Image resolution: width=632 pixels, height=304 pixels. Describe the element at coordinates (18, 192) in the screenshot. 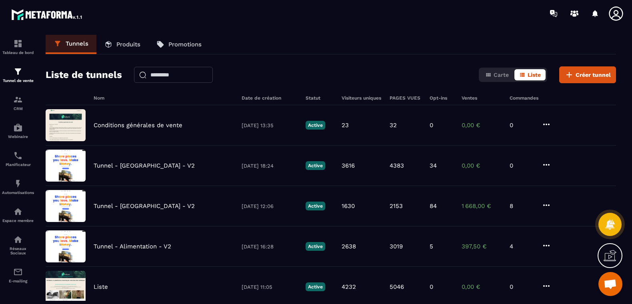

I see `p: Automatisations` at that location.